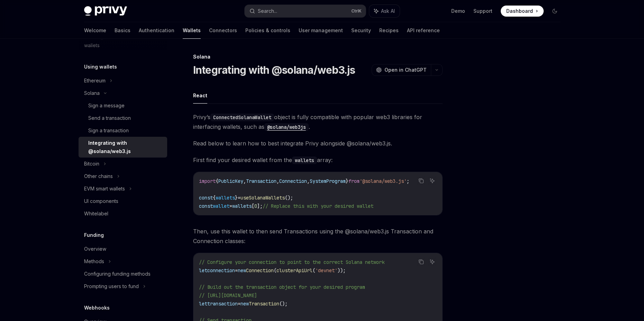  What do you see at coordinates (156, 31) in the screenshot?
I see `a: Authentication` at bounding box center [156, 31].